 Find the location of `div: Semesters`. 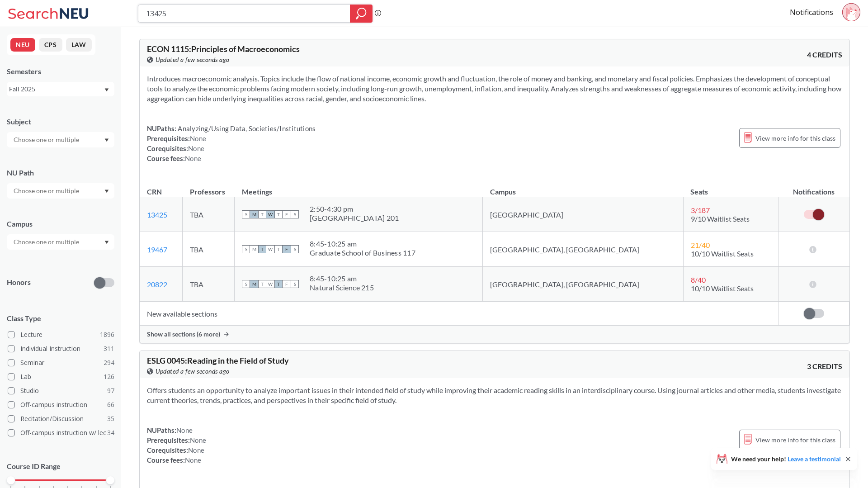

div: Semesters is located at coordinates (61, 71).